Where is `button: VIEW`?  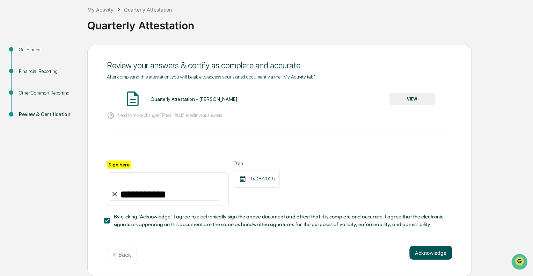
button: VIEW is located at coordinates (412, 99).